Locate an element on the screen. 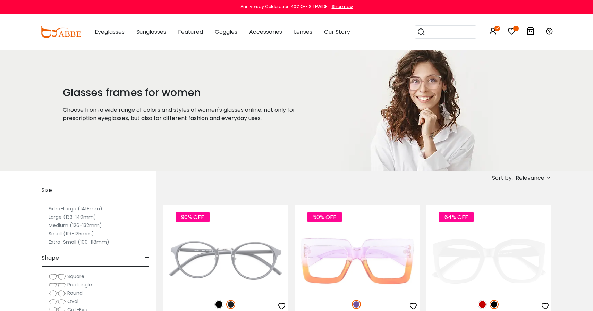 The height and width of the screenshot is (311, 593). a: Matte-black Youngitive - Plastic ,Adjust Nose Pads is located at coordinates (226, 261).